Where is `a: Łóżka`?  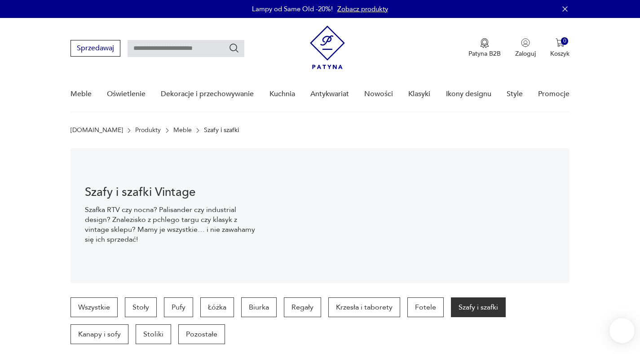
a: Łóżka is located at coordinates (217, 307).